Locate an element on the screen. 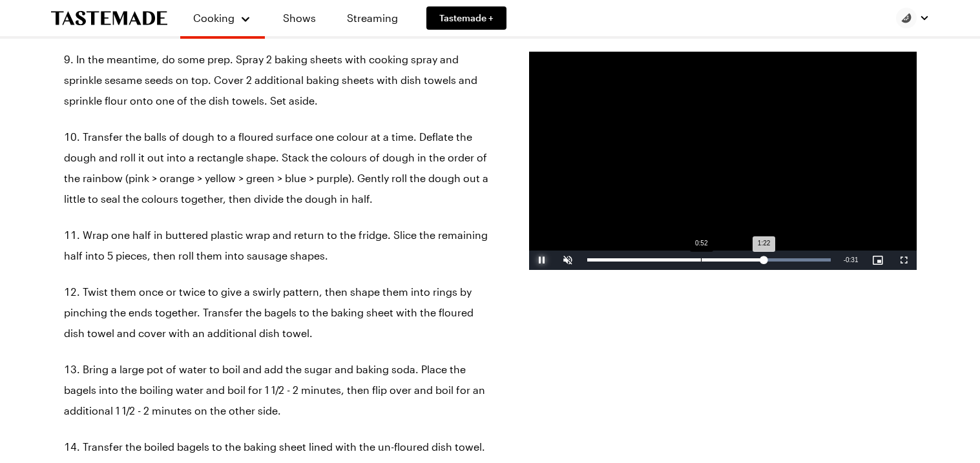  li: Wrap one half in buttered plastic wrap and return to the fridge. Slice the remaining half into 5 ... is located at coordinates (277, 245).